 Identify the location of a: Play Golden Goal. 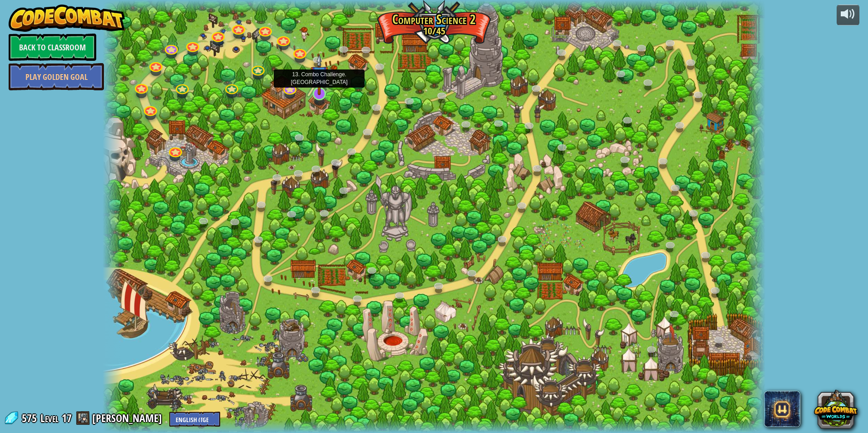
(56, 77).